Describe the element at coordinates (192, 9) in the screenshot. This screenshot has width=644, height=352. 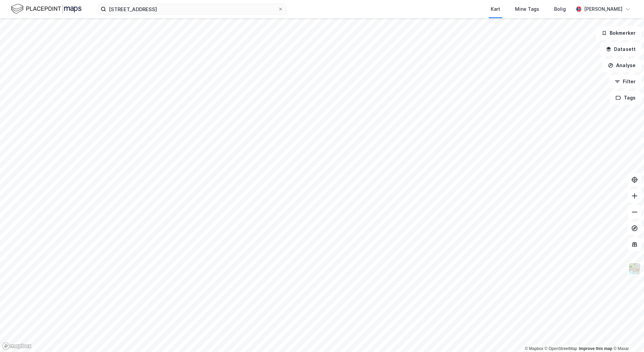
I see `input: Søk på adresse, matrikkel, gårdeiere, leietakere eller personer` at that location.